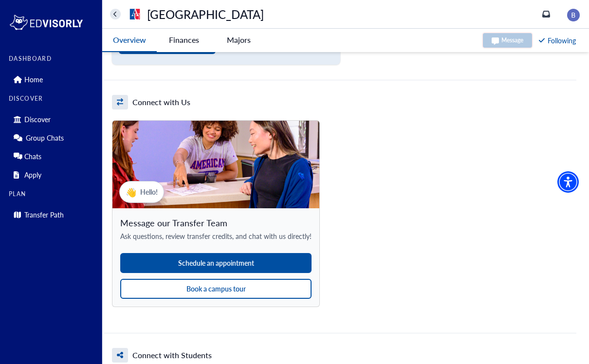 The height and width of the screenshot is (364, 589). What do you see at coordinates (172, 356) in the screenshot?
I see `h5: Connect with Students` at bounding box center [172, 356].